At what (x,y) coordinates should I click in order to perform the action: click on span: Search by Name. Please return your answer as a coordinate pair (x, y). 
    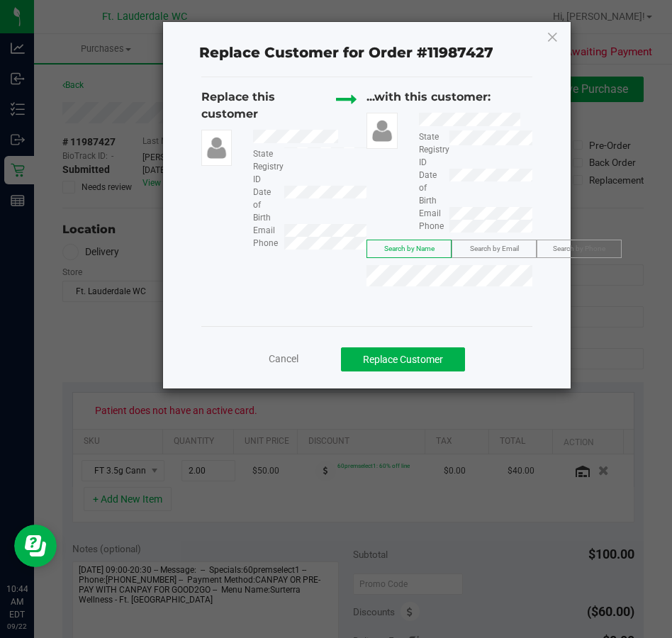
    Looking at the image, I should click on (409, 248).